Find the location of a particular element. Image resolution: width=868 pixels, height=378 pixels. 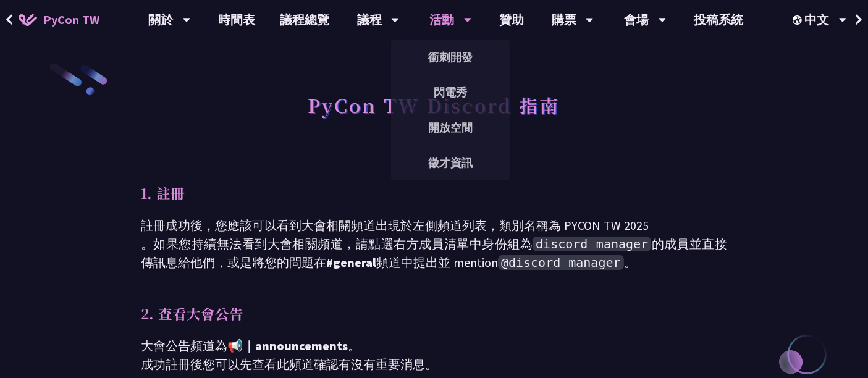

span: 📢｜announcements is located at coordinates (287, 345).